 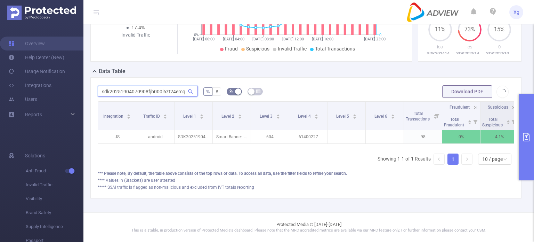 I want to click on span: 73%, so click(x=469, y=30).